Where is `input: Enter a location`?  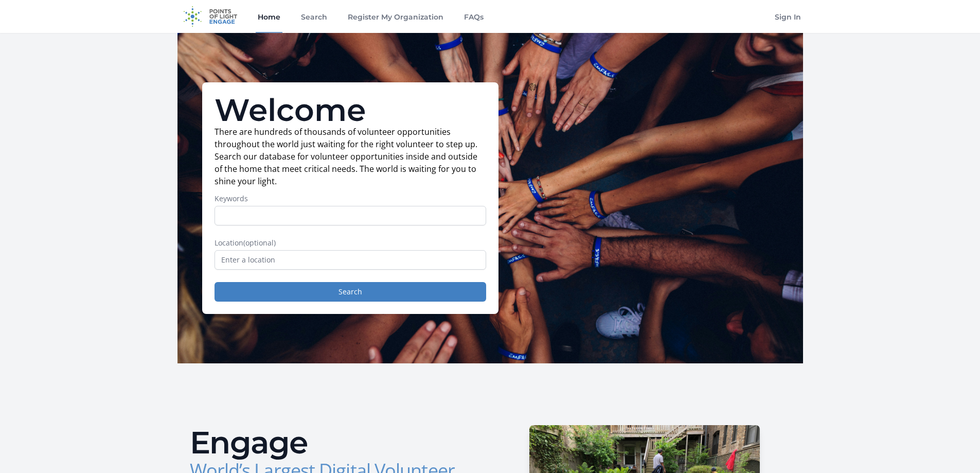 input: Enter a location is located at coordinates (350, 260).